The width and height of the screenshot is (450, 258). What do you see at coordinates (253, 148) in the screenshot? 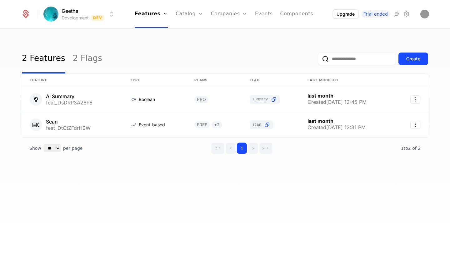
I see `button: Go to next page` at bounding box center [253, 148].